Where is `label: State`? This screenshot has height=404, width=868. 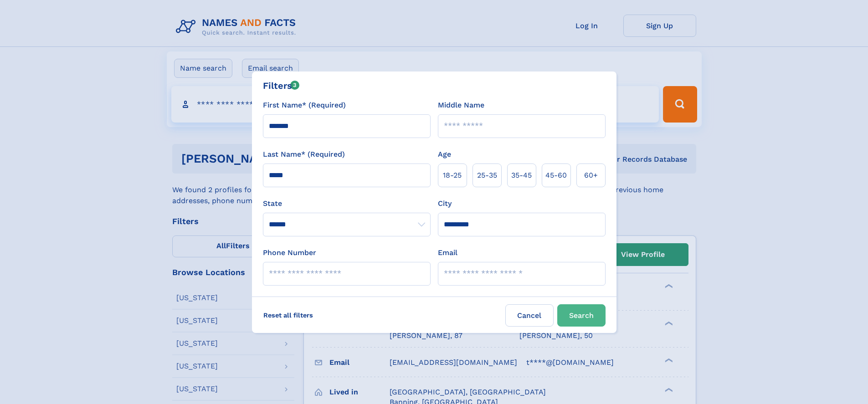
label: State is located at coordinates (347, 204).